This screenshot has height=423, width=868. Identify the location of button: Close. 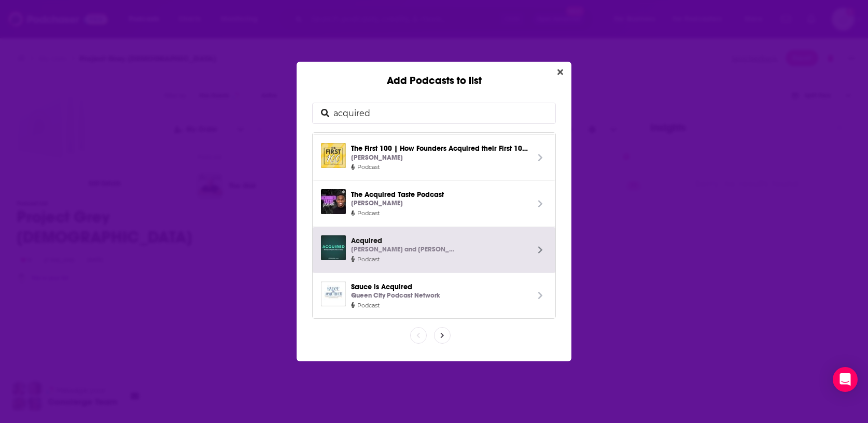
(560, 72).